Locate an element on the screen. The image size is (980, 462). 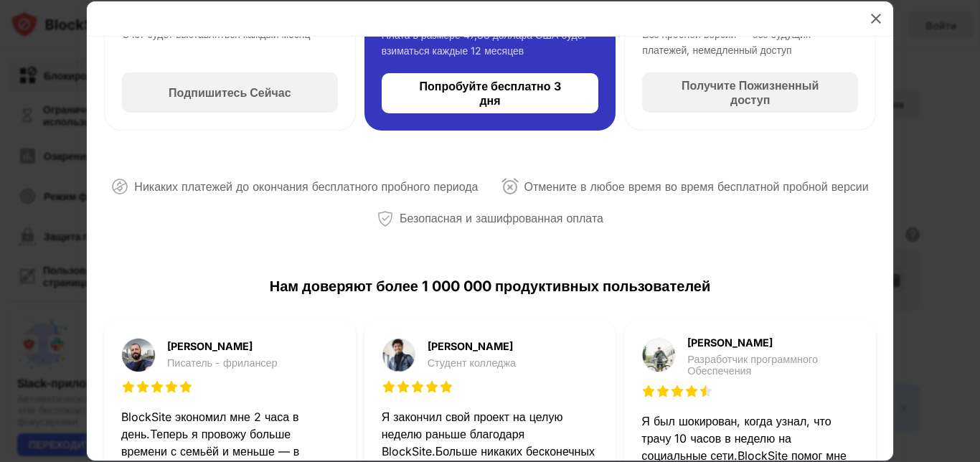
ya-tr-span: Счет будет выставляться каждый месяц is located at coordinates (216, 34).